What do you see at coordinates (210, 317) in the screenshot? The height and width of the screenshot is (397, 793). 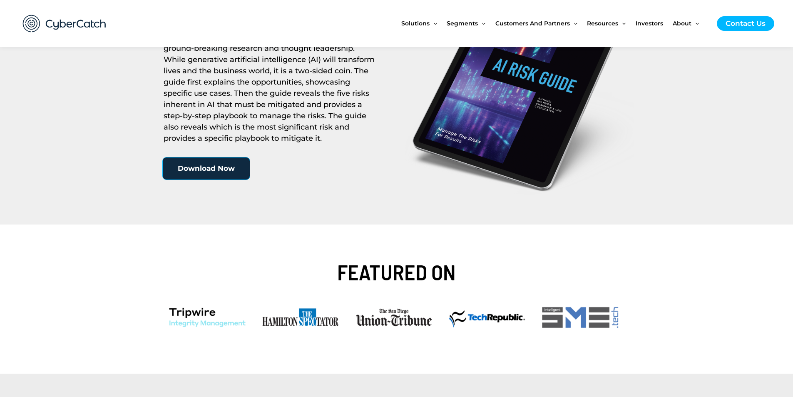 I see `div: 4 / 42` at bounding box center [210, 317].